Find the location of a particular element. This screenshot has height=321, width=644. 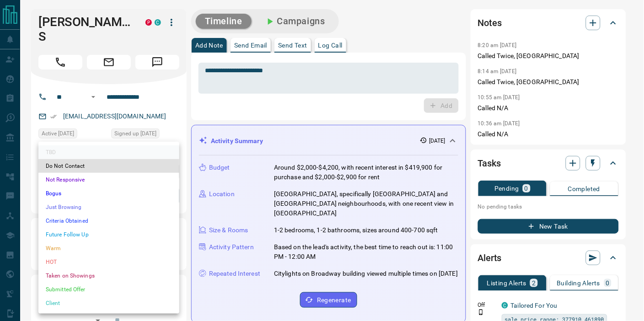

li: Client is located at coordinates (109, 303).